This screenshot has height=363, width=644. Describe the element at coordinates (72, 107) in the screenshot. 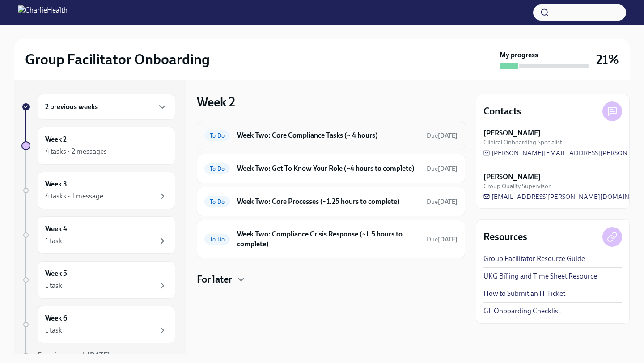

I see `h6: 2 previous weeks` at that location.